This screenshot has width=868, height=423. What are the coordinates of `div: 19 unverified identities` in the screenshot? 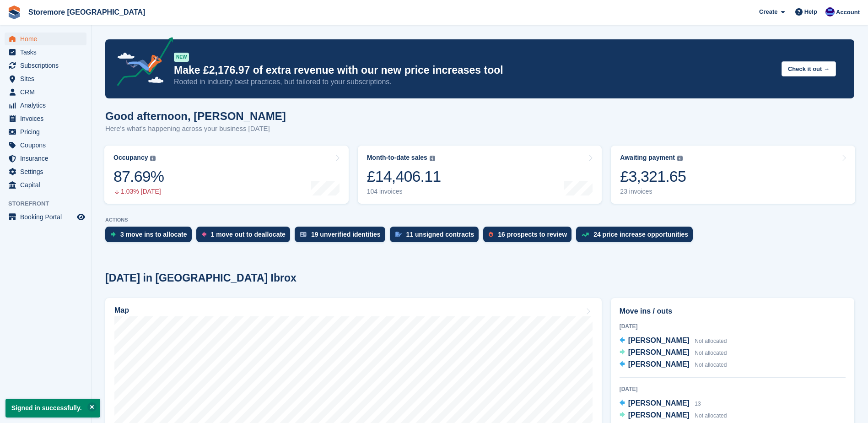 It's located at (346, 234).